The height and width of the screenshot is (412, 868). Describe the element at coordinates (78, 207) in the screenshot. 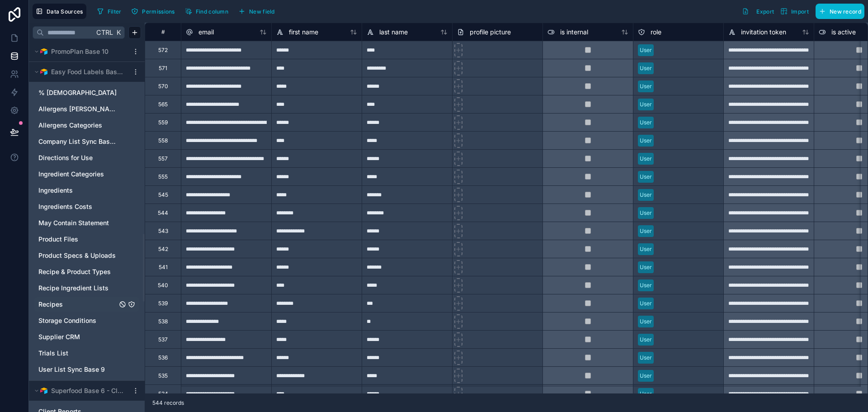

I see `a: Ingredients Costs` at that location.